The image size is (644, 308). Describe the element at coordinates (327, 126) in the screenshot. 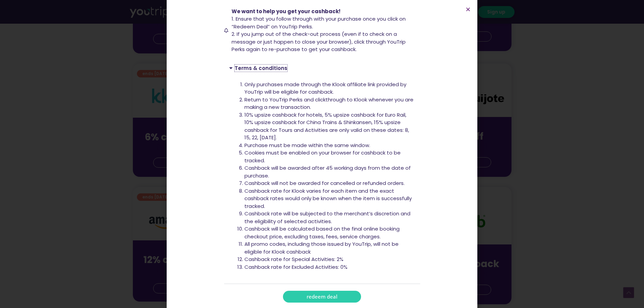

I see `span: 10% upsize cashback for hotels, 5% upsize cashback for Euro Rail, 10% upsize cashback for China T...` at that location.